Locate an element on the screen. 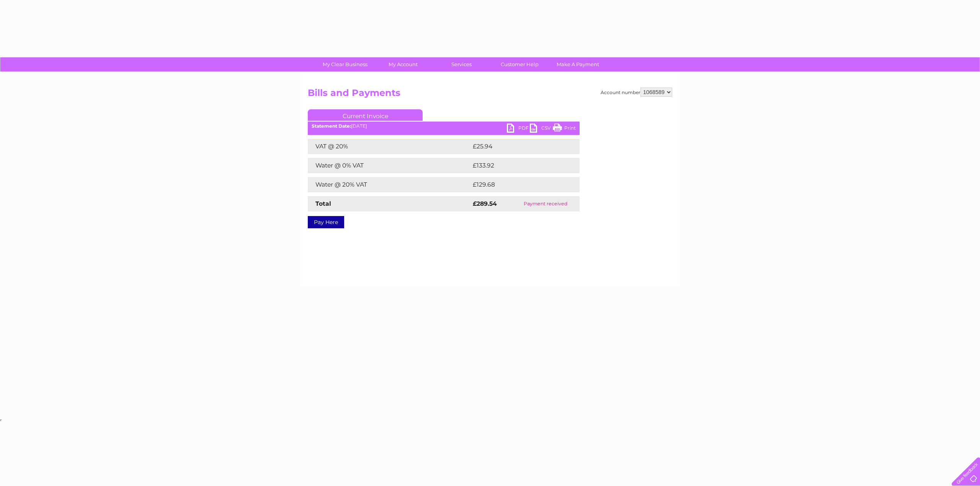 The width and height of the screenshot is (980, 486). a: Customer Help is located at coordinates (519, 65).